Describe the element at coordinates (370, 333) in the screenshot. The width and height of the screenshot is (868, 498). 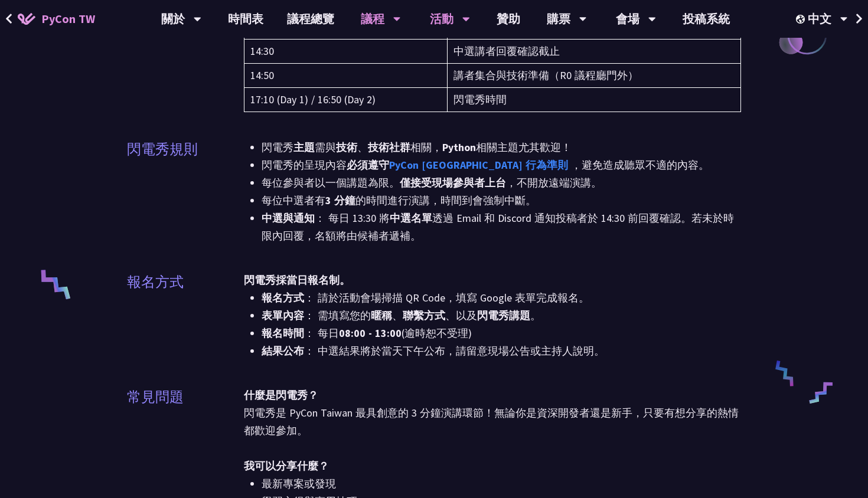
I see `strong: 08:00 - 13:00` at that location.